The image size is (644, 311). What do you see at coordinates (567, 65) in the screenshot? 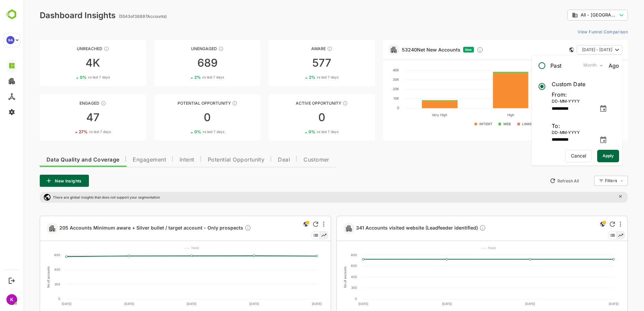
I see `label: Month` at bounding box center [567, 65].